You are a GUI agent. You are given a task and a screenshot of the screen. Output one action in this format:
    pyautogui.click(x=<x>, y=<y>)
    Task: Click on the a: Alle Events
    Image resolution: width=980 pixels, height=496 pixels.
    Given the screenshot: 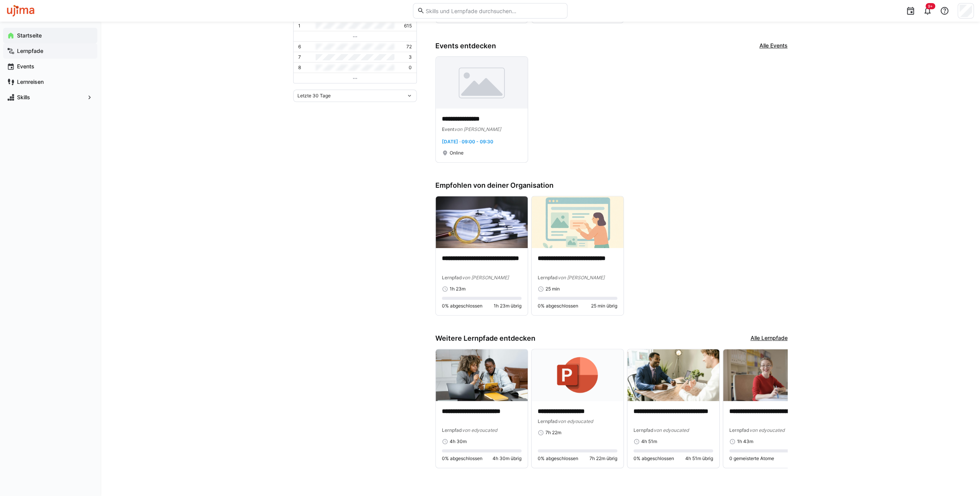 What is the action you would take?
    pyautogui.click(x=774, y=46)
    